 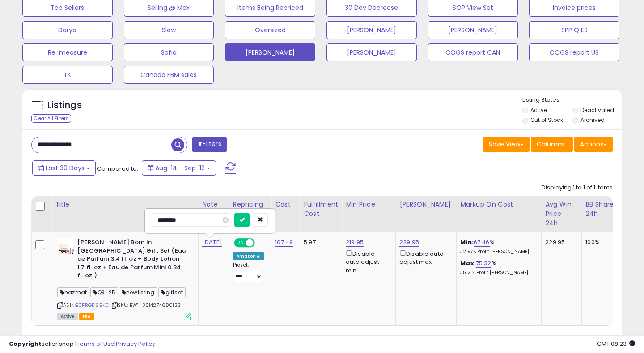 I want to click on strong: Copyright, so click(x=25, y=344).